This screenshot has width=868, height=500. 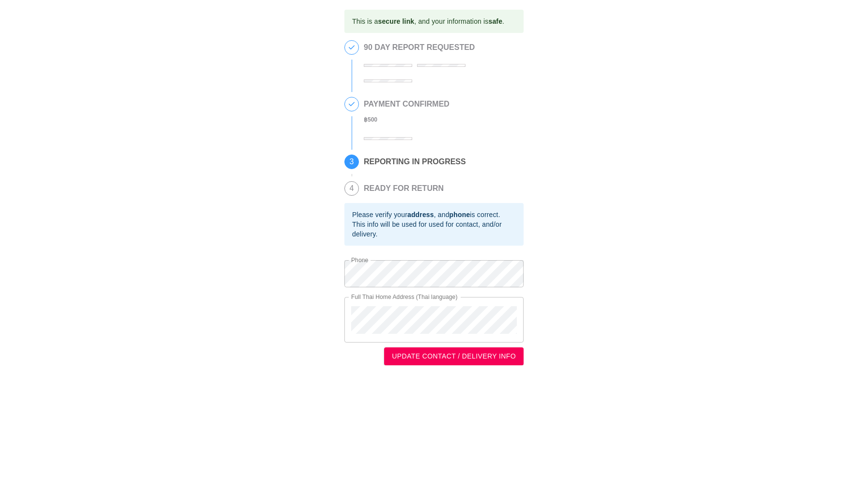 What do you see at coordinates (495, 21) in the screenshot?
I see `b: safe` at bounding box center [495, 21].